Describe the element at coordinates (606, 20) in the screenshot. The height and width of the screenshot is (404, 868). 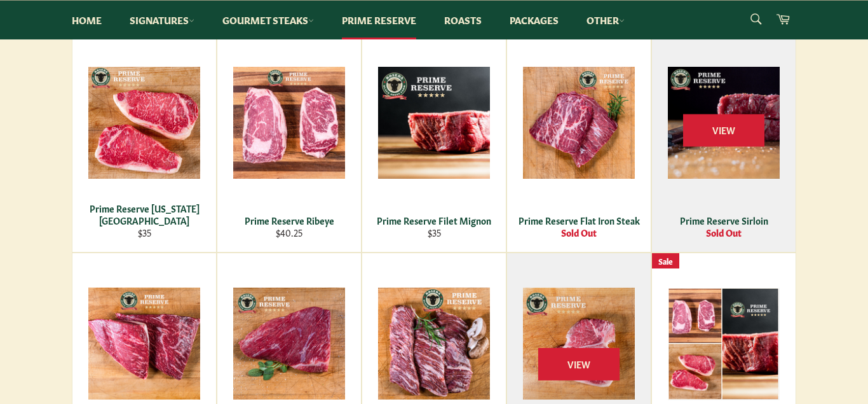
I see `a: Other` at that location.